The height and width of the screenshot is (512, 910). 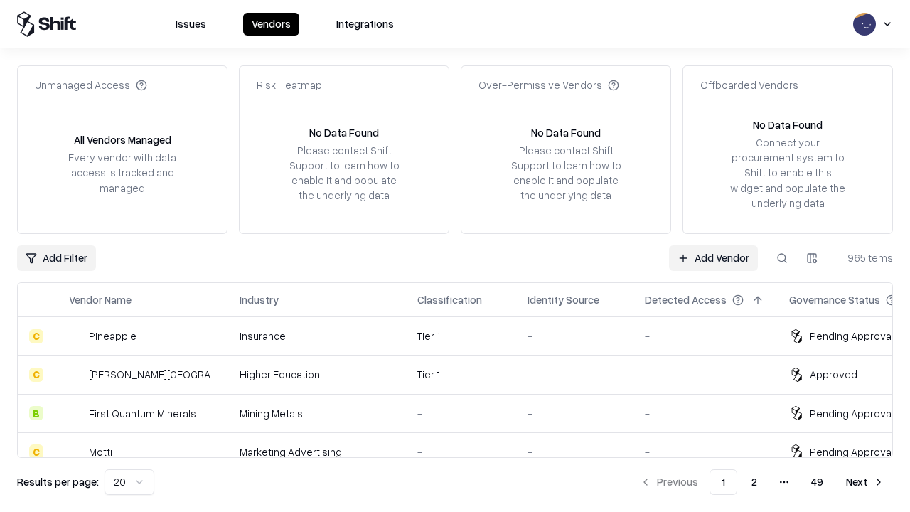 What do you see at coordinates (749, 85) in the screenshot?
I see `div: Offboarded Vendors` at bounding box center [749, 85].